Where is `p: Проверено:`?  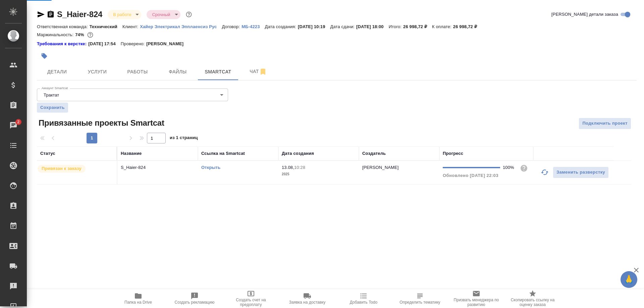
p: Проверено: is located at coordinates (133, 44).